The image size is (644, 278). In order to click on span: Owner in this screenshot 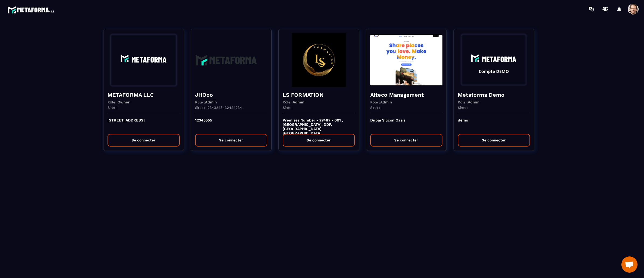, I will do `click(123, 102)`.